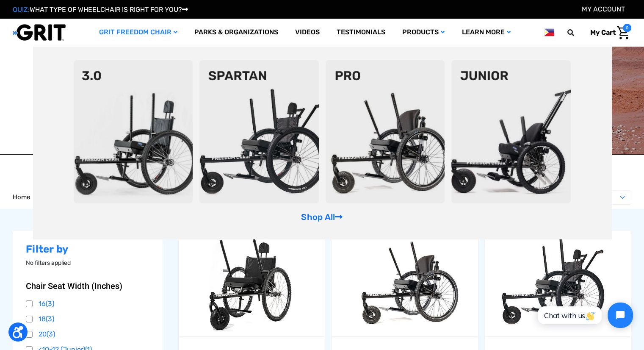 The height and width of the screenshot is (350, 644). I want to click on a: 18(3), so click(88, 319).